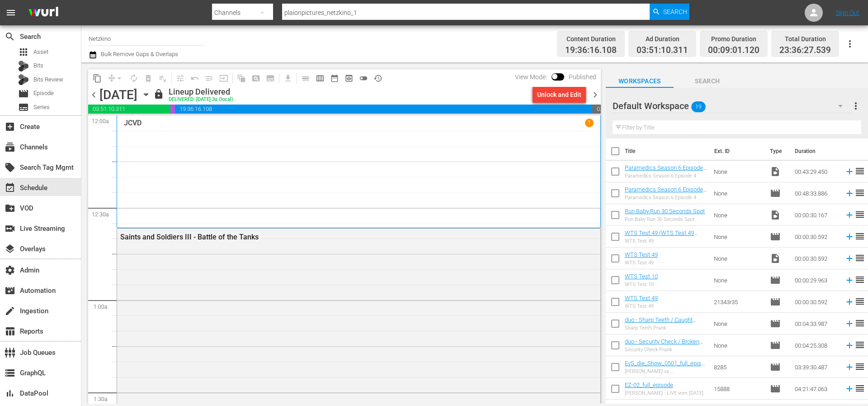  I want to click on span: Overlays, so click(10, 249).